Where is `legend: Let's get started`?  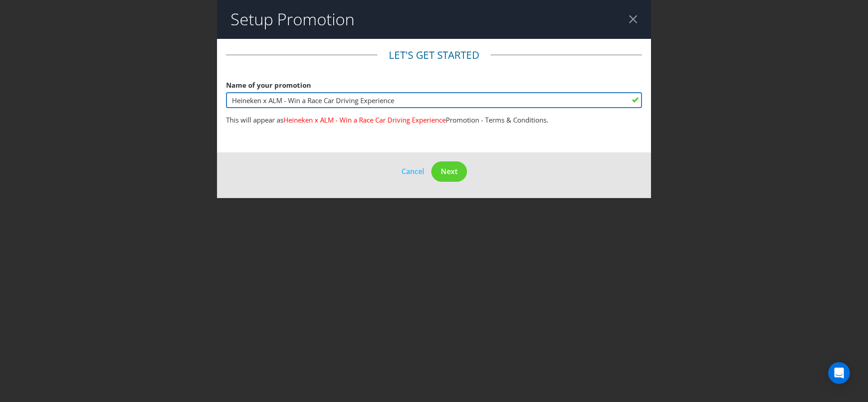
legend: Let's get started is located at coordinates (434, 55).